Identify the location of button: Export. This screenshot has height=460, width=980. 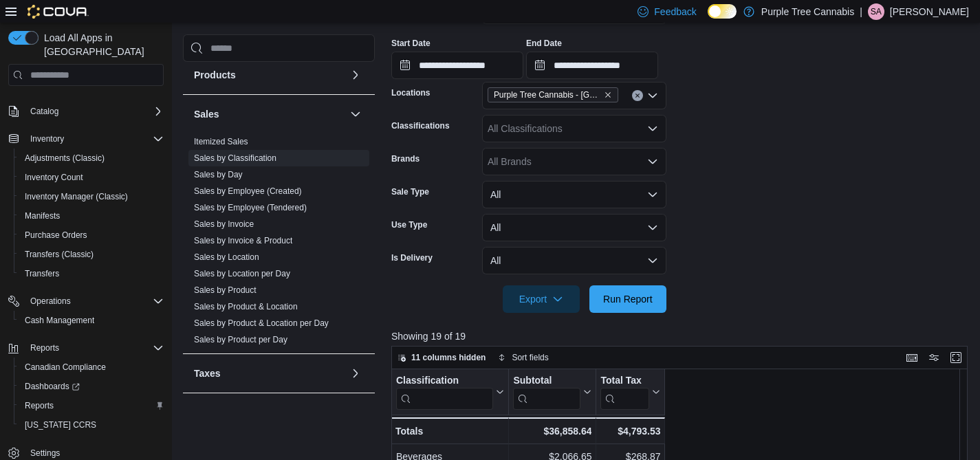
(541, 299).